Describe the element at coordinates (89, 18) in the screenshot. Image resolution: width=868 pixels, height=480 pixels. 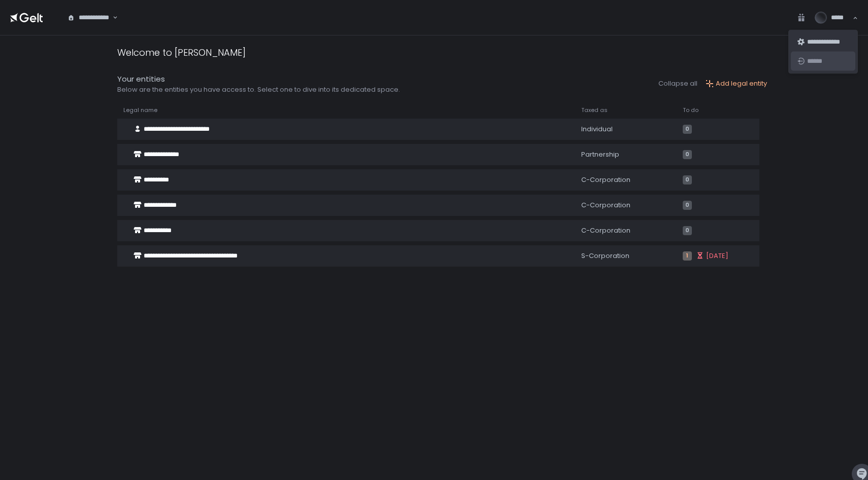
I see `div: Search for option` at that location.